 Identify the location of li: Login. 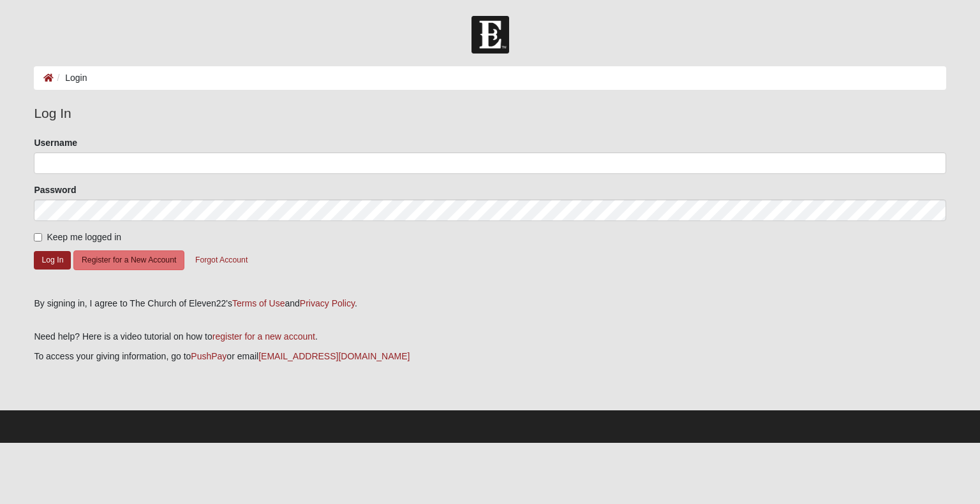
(70, 78).